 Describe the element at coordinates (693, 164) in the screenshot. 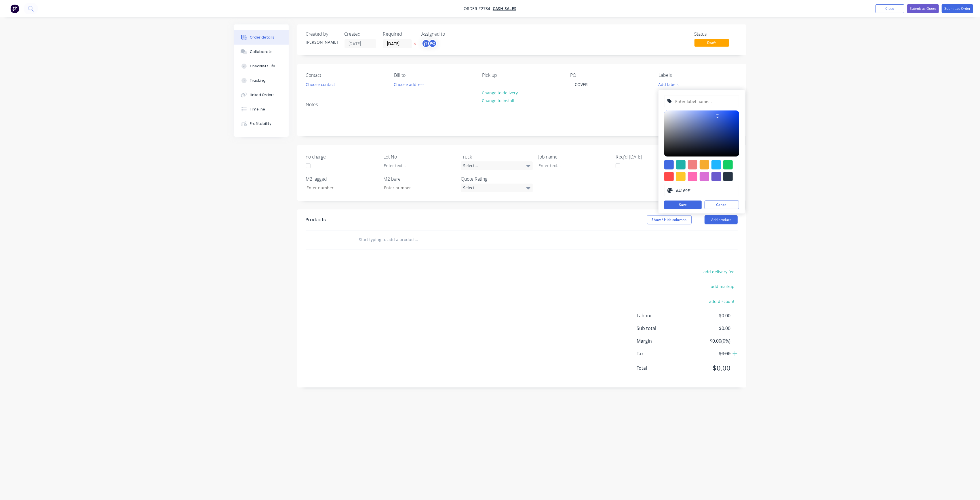

I see `div: #f08080` at that location.